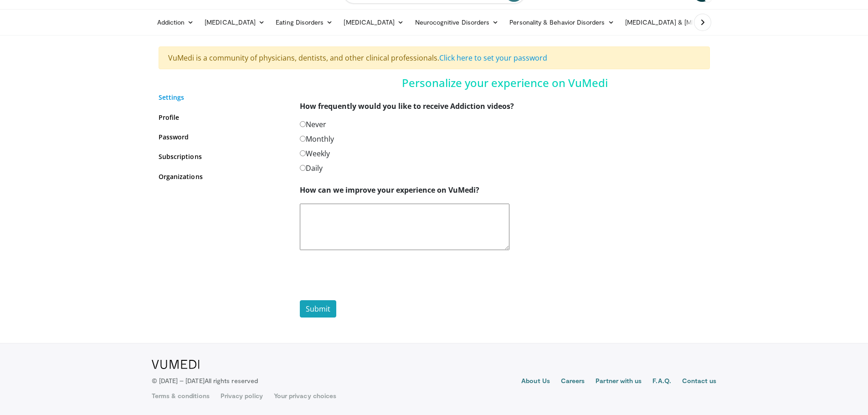 The height and width of the screenshot is (415, 868). I want to click on a: Click here to set your password, so click(493, 58).